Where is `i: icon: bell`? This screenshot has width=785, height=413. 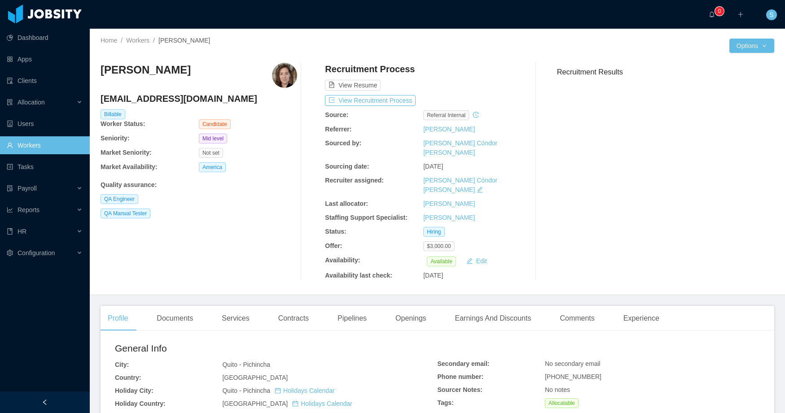
i: icon: bell is located at coordinates (711, 14).